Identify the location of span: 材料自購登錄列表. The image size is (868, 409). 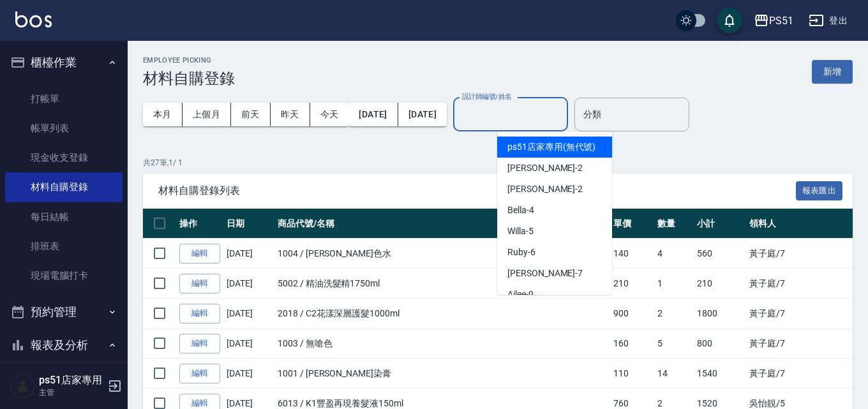
(476, 191).